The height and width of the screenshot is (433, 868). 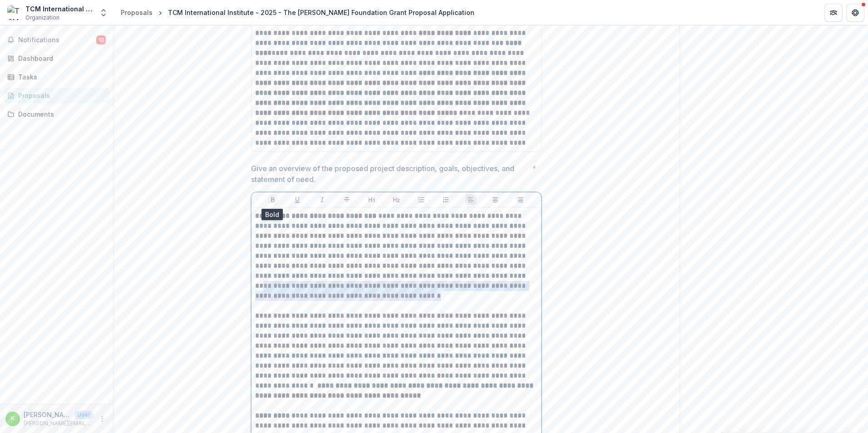 What do you see at coordinates (57, 40) in the screenshot?
I see `span: Notifications` at bounding box center [57, 40].